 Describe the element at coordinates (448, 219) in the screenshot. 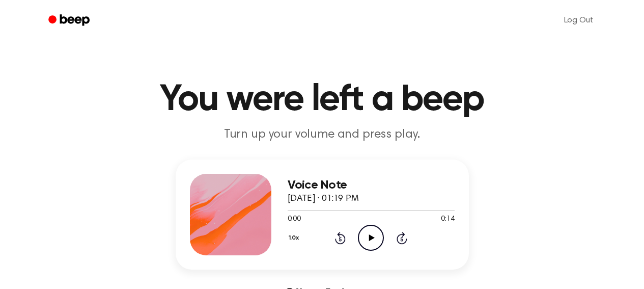

I see `span: 0:14` at that location.